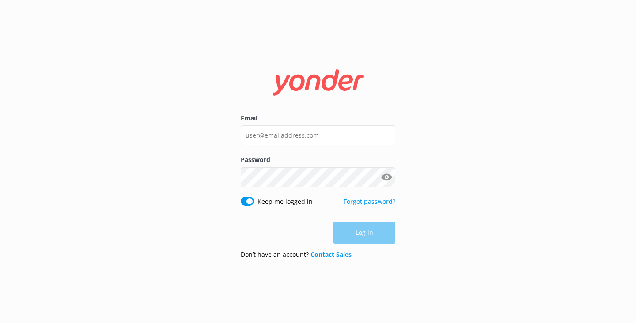 This screenshot has height=323, width=636. What do you see at coordinates (285, 202) in the screenshot?
I see `label: Keep me logged in` at bounding box center [285, 202].